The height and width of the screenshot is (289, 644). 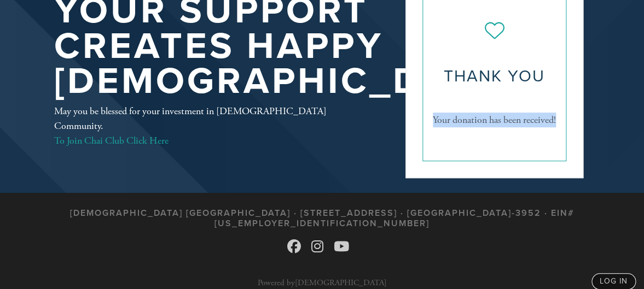 What do you see at coordinates (494, 76) in the screenshot?
I see `span: Thank you` at bounding box center [494, 76].